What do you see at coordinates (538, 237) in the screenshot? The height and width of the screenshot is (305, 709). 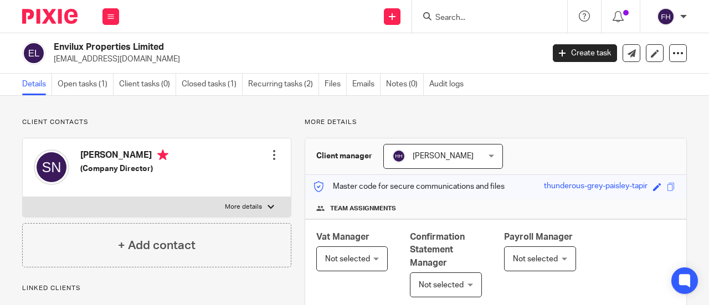 I see `span: Payroll Manager` at bounding box center [538, 237].